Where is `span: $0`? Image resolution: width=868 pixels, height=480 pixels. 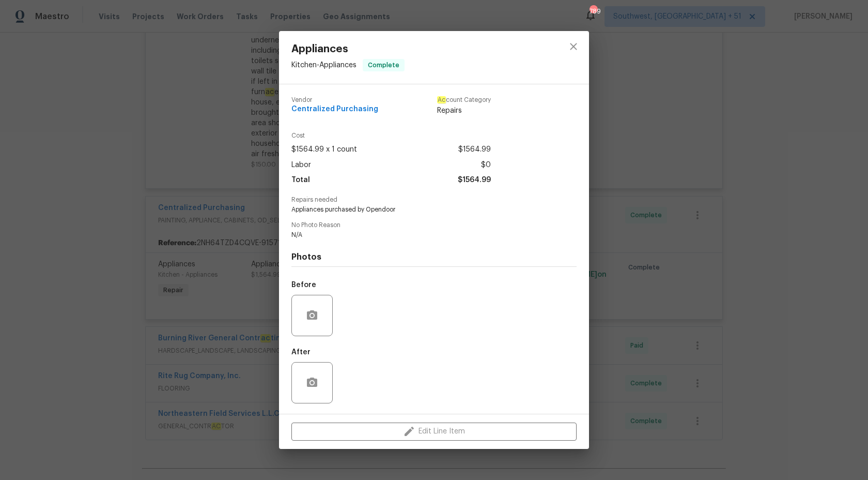 span: $0 is located at coordinates (486, 165).